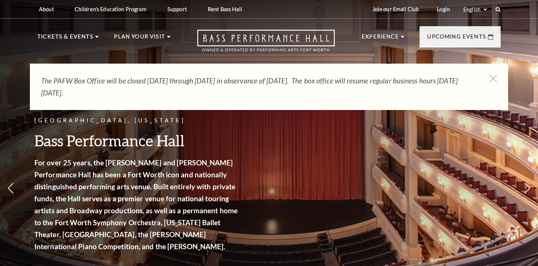 This screenshot has width=538, height=266. Describe the element at coordinates (139, 39) in the screenshot. I see `p: Plan Your Visit` at that location.